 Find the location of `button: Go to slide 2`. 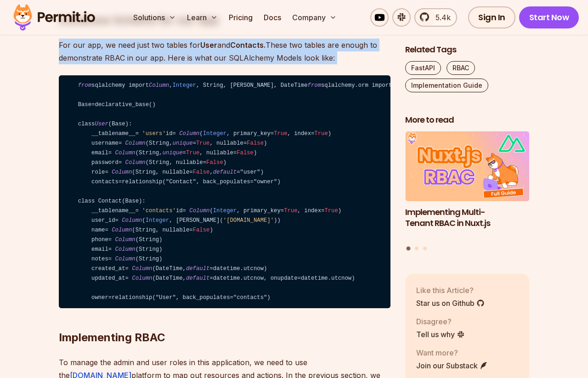

button: Go to slide 2 is located at coordinates (417, 248).